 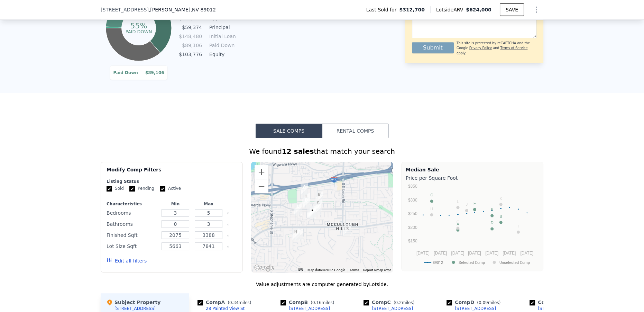 What do you see at coordinates (132, 204) in the screenshot?
I see `div: Characteristics` at bounding box center [132, 204].